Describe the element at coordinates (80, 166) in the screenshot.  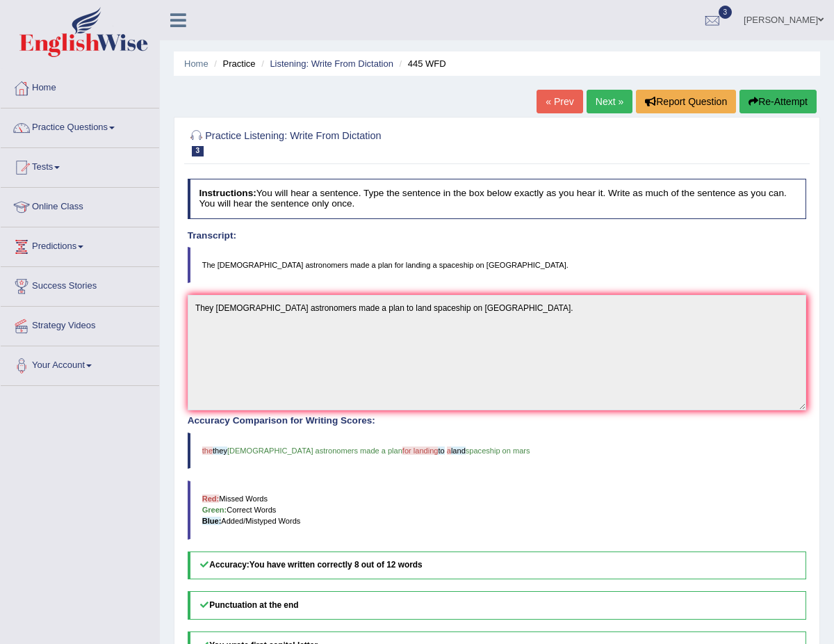
I see `a: Tests` at that location.